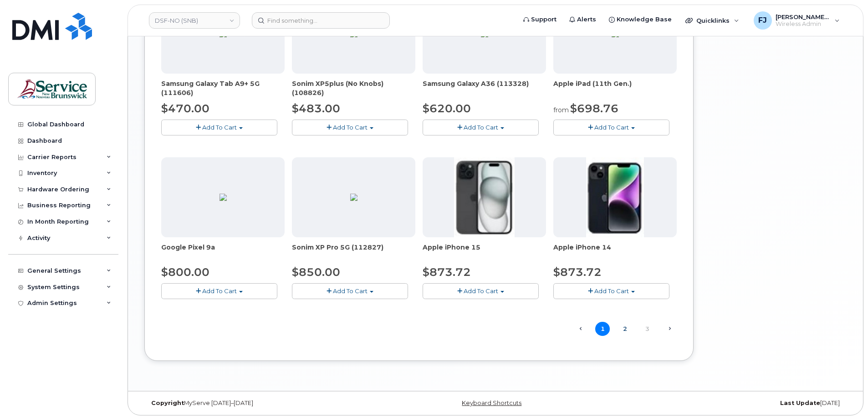  What do you see at coordinates (615, 88) in the screenshot?
I see `div: Apple iPad (11th Gen.)` at bounding box center [615, 88].